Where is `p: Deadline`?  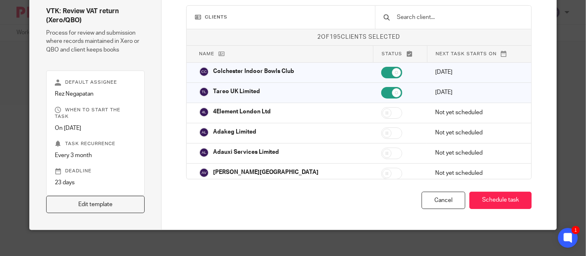 p: Deadline is located at coordinates (95, 171).